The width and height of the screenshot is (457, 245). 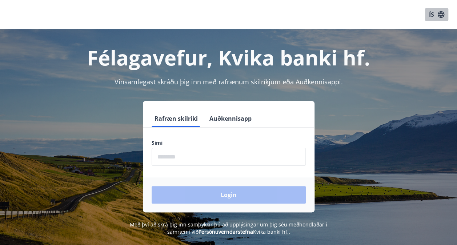 What do you see at coordinates (228, 228) in the screenshot?
I see `span: Með því að skrá þig inn samþykkir þú að upplýsingar um þig séu meðhöndlaðar í samræmi við Kvika b...` at bounding box center [228, 228].